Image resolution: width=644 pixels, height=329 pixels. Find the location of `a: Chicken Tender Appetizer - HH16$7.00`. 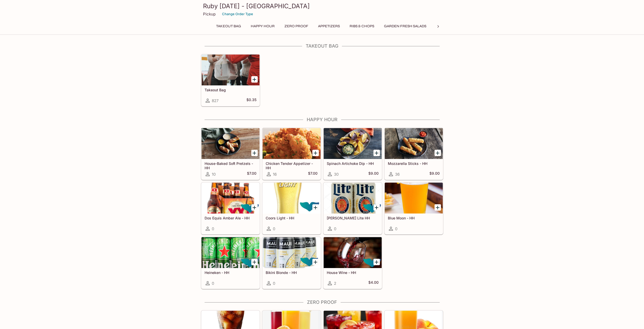

a: Chicken Tender Appetizer - HH16$7.00 is located at coordinates (291, 154).